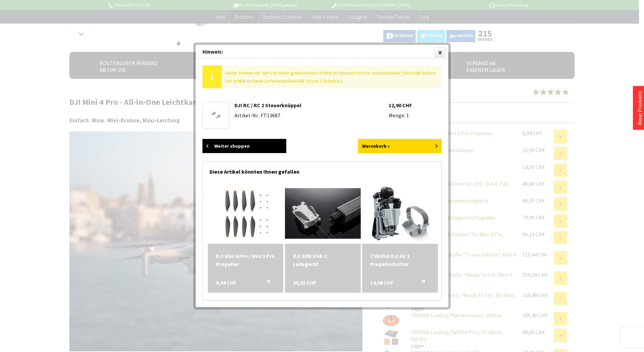  What do you see at coordinates (323, 213) in the screenshot?
I see `img: DJI 30W USB-C Ladegerät` at bounding box center [323, 213].